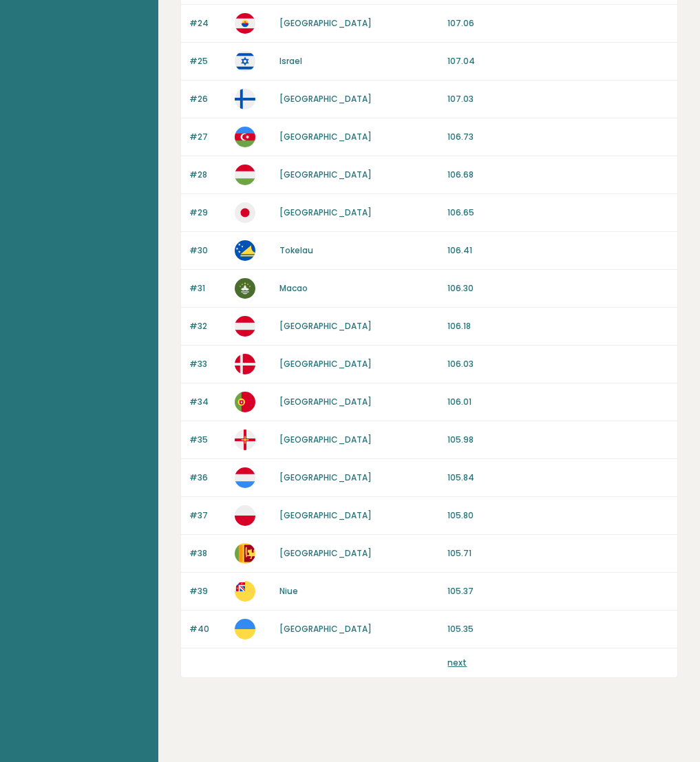 This screenshot has height=762, width=700. I want to click on img: pf.svg, so click(245, 23).